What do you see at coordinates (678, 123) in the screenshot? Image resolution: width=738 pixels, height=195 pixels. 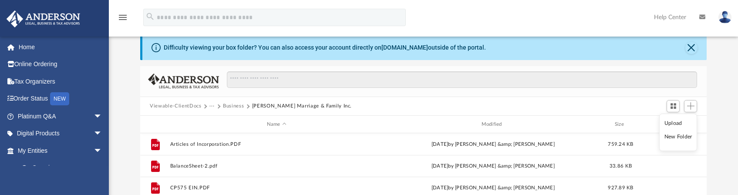 I see `li: Upload` at bounding box center [678, 123].